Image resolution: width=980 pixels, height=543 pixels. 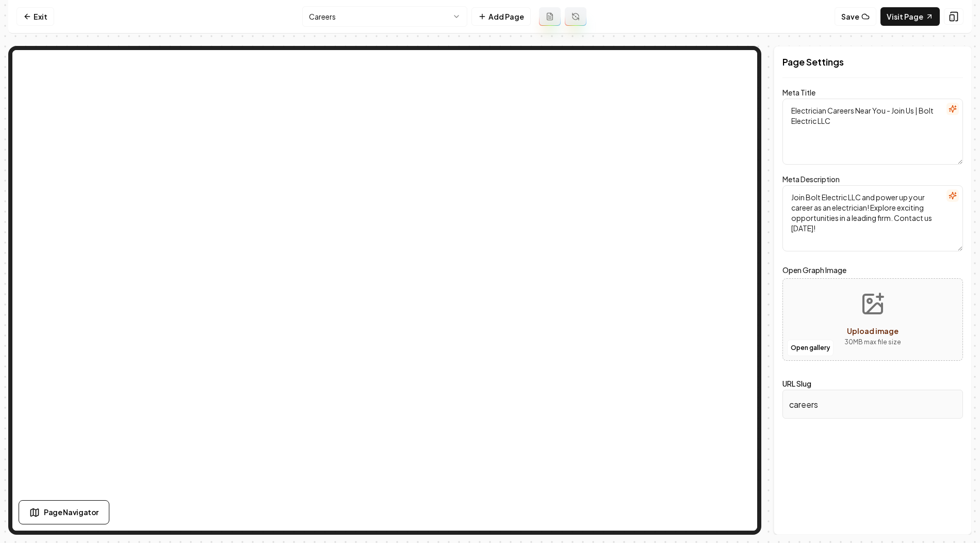 I want to click on label: Open Graph Image, so click(x=873, y=270).